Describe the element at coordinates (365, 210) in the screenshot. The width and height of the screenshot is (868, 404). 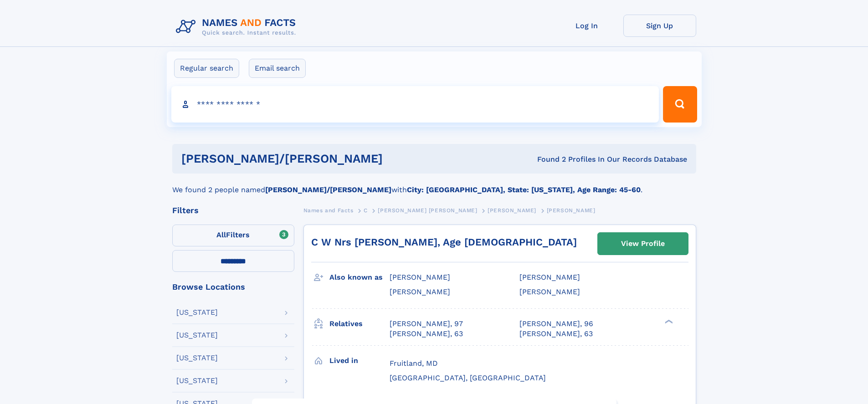
I see `a: C` at that location.